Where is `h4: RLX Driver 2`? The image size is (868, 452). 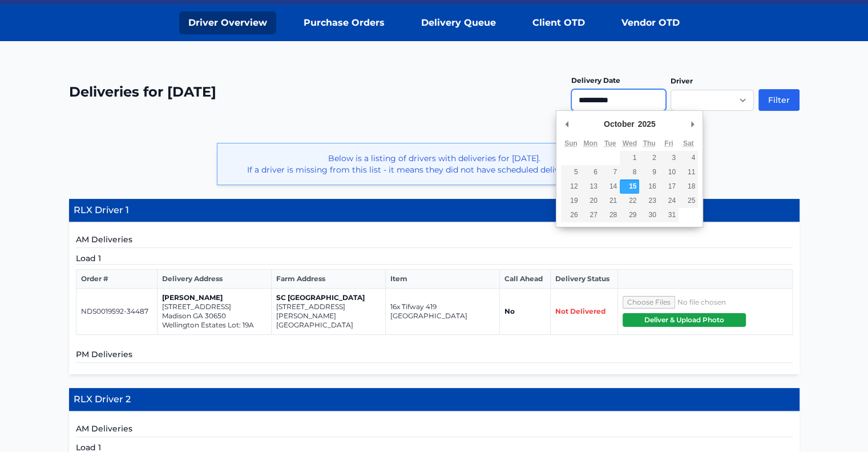 h4: RLX Driver 2 is located at coordinates (434, 399).